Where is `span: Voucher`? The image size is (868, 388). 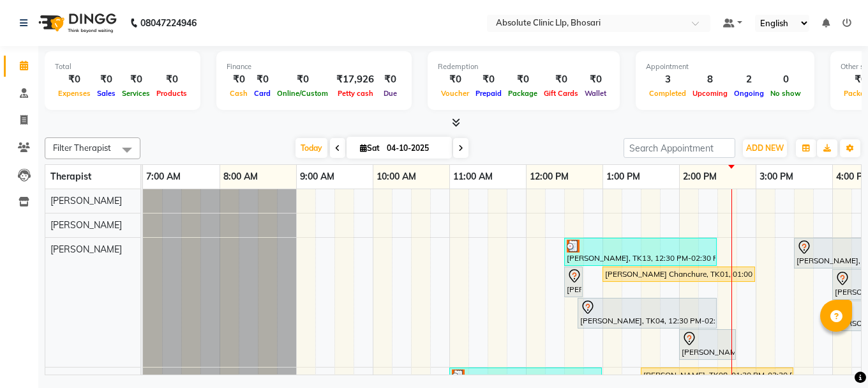 span: Voucher is located at coordinates (455, 93).